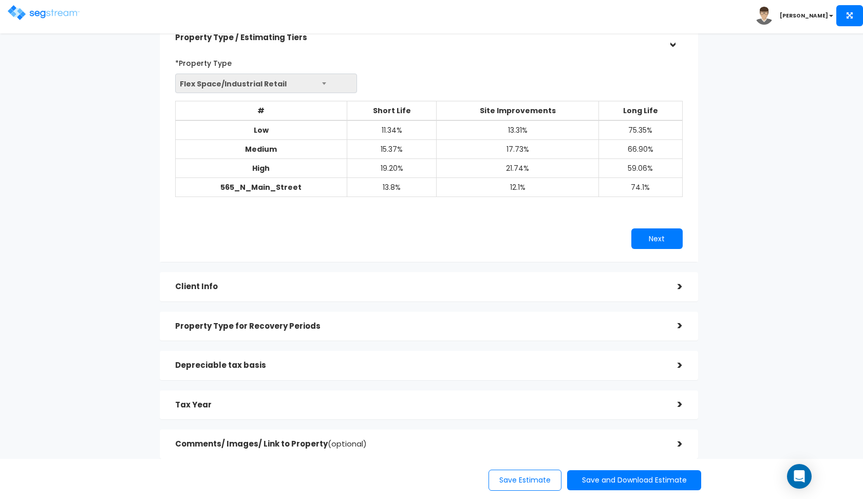 The image size is (863, 499). I want to click on button: Next, so click(657, 238).